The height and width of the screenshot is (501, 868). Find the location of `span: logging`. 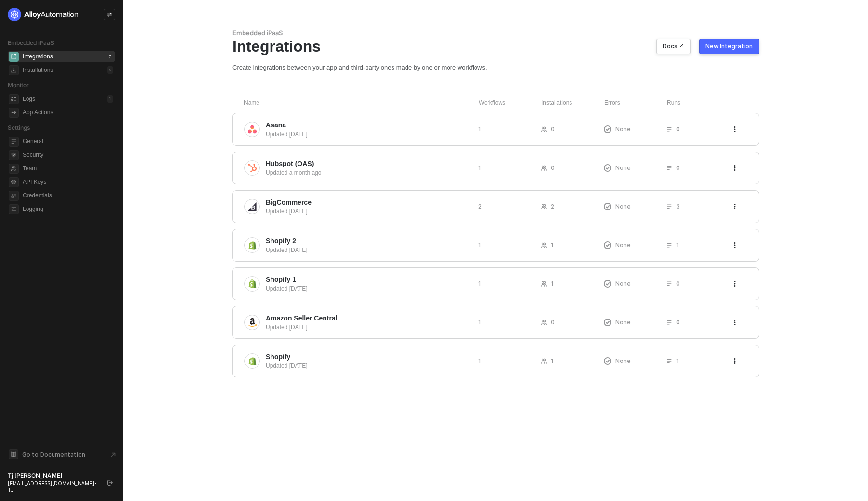

span: logging is located at coordinates (14, 209).